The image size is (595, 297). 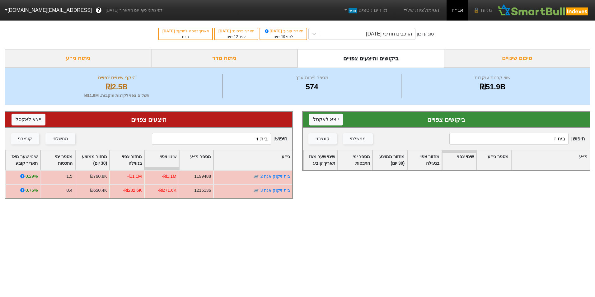 I want to click on div: תאריך קובע :, so click(x=283, y=31).